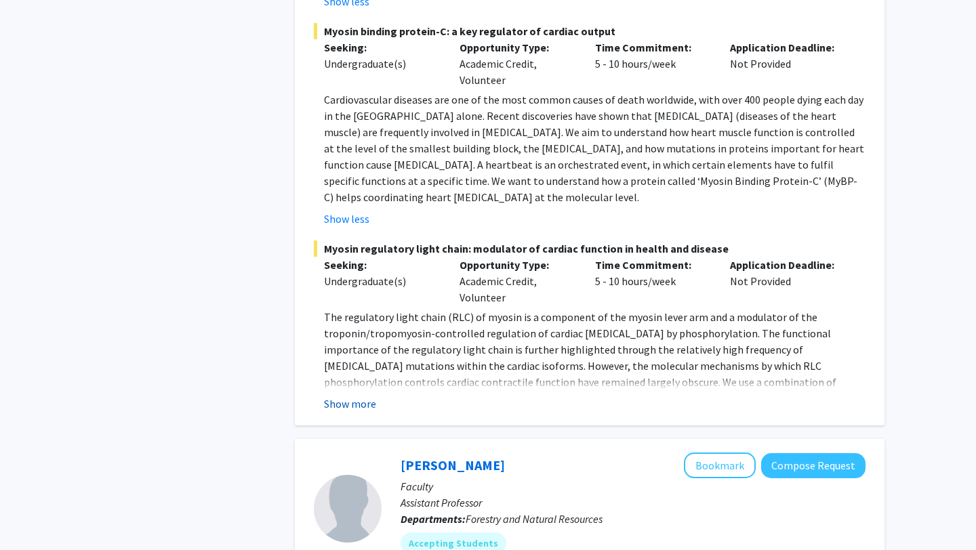  What do you see at coordinates (813, 466) in the screenshot?
I see `button: Compose Request to Darin McNeil` at bounding box center [813, 466].